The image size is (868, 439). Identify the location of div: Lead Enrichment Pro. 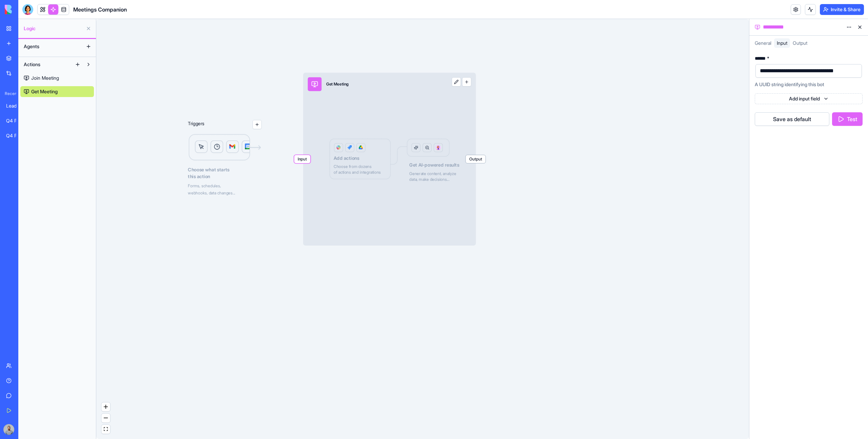
(16, 106).